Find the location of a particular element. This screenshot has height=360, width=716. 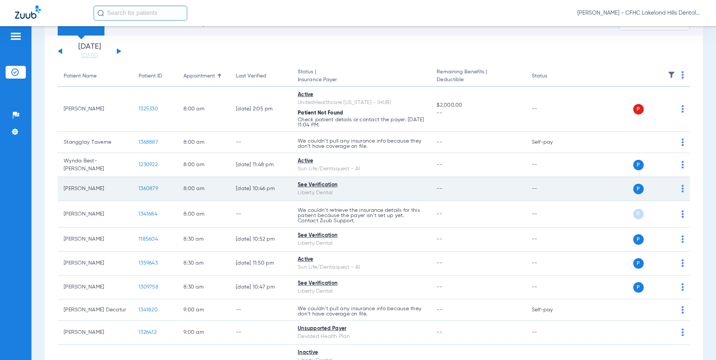

img: hamburger-icon is located at coordinates (16, 36).